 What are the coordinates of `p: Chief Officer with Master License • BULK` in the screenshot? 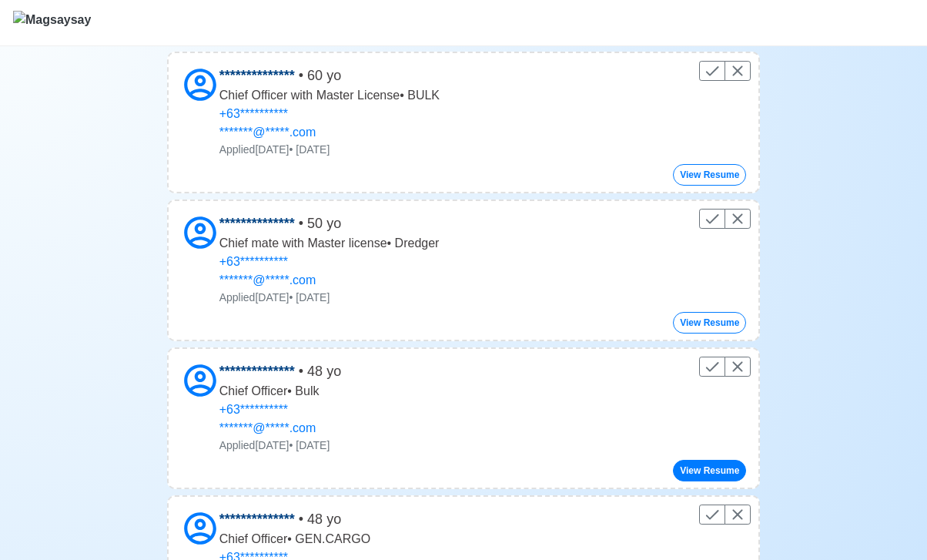 It's located at (330, 95).